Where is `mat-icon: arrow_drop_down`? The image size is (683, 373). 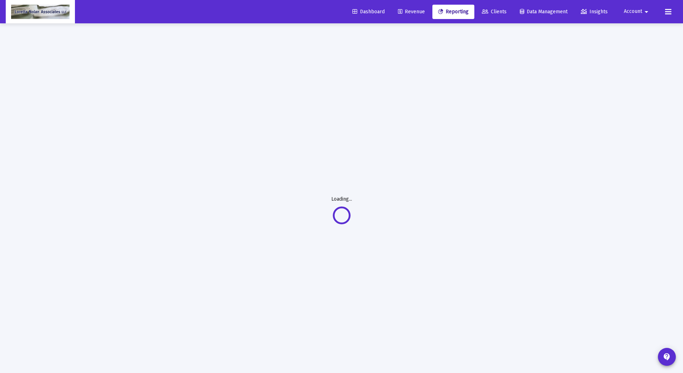
mat-icon: arrow_drop_down is located at coordinates (647, 12).